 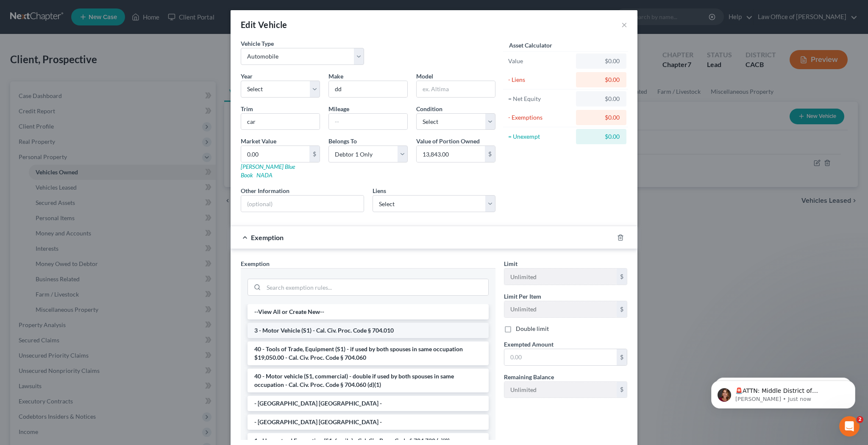 What do you see at coordinates (265, 191) in the screenshot?
I see `label: Other Information` at bounding box center [265, 191].